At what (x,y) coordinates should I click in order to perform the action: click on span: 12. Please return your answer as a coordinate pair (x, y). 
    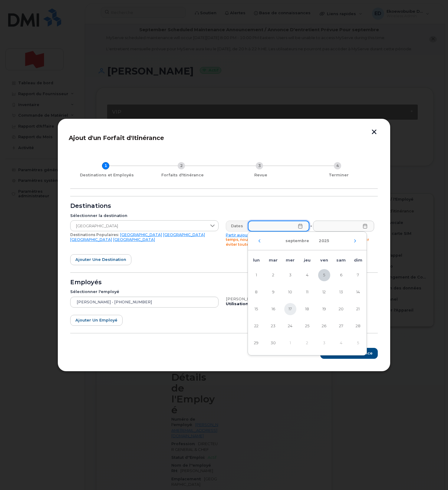
    Looking at the image, I should click on (324, 292).